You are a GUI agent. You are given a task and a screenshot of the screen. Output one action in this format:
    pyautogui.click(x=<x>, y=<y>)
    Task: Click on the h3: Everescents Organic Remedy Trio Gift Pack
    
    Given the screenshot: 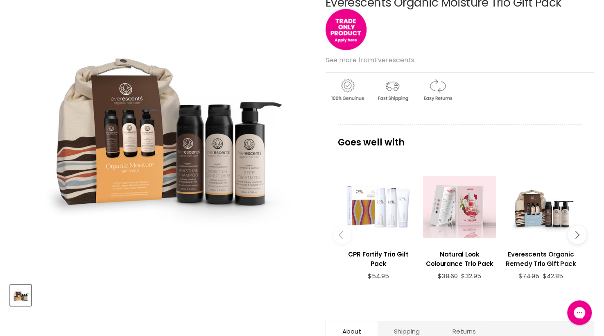 What is the action you would take?
    pyautogui.click(x=540, y=259)
    